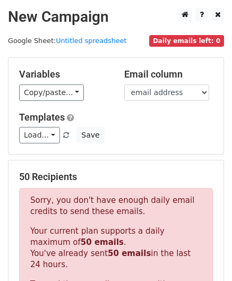 The image size is (232, 281). What do you see at coordinates (186, 40) in the screenshot?
I see `a: Daily emails left: 0` at bounding box center [186, 40].